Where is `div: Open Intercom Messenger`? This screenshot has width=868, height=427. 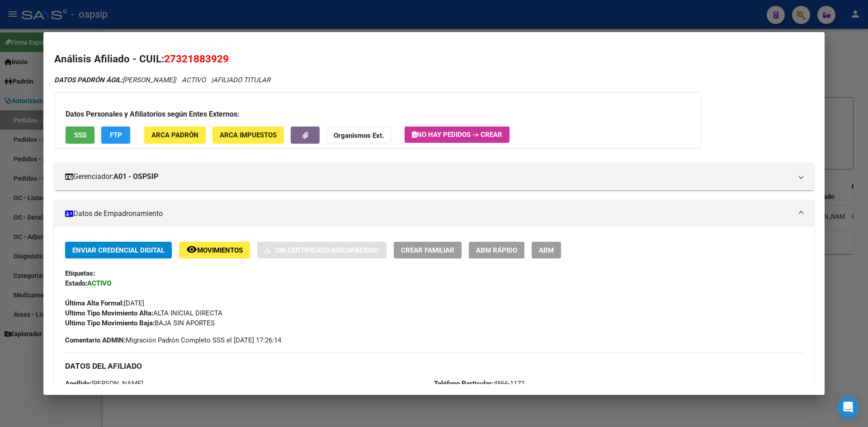
div: Open Intercom Messenger is located at coordinates (847, 406).